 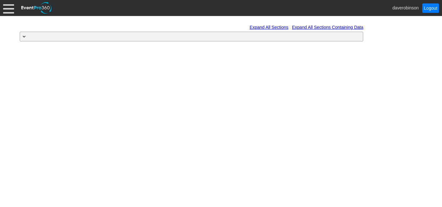 What do you see at coordinates (269, 27) in the screenshot?
I see `a: Expand All Sections` at bounding box center [269, 27].